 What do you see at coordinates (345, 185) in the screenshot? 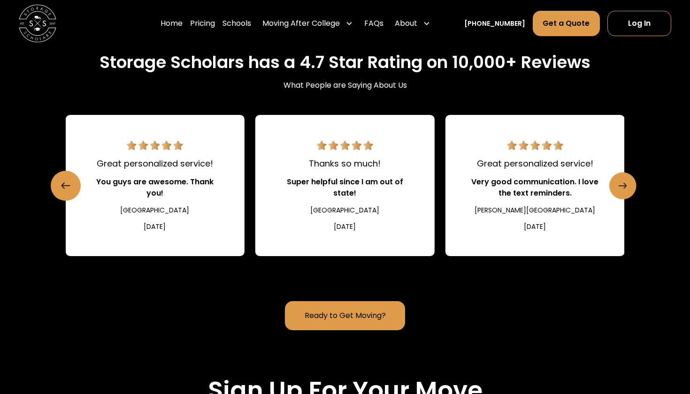
I see `div: 13 / 22` at bounding box center [345, 185].